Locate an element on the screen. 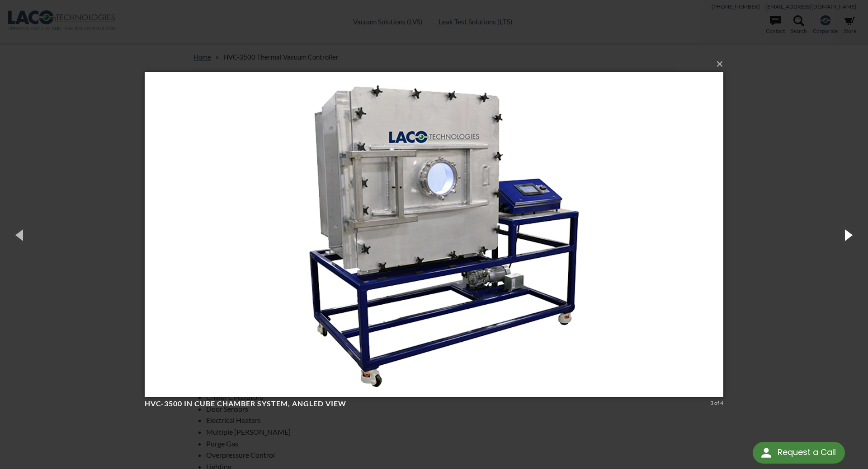 Image resolution: width=868 pixels, height=469 pixels. img: round button is located at coordinates (767, 453).